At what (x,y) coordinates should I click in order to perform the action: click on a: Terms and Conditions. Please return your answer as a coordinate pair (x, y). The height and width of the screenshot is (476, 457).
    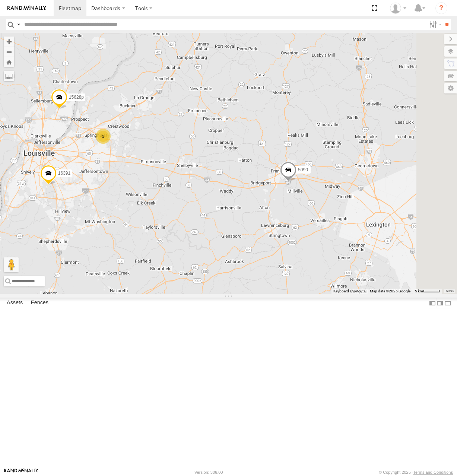
    Looking at the image, I should click on (434, 473).